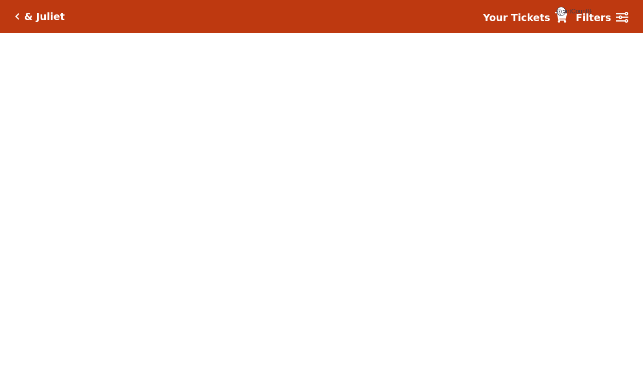  What do you see at coordinates (593, 18) in the screenshot?
I see `strong: Filters` at bounding box center [593, 18].